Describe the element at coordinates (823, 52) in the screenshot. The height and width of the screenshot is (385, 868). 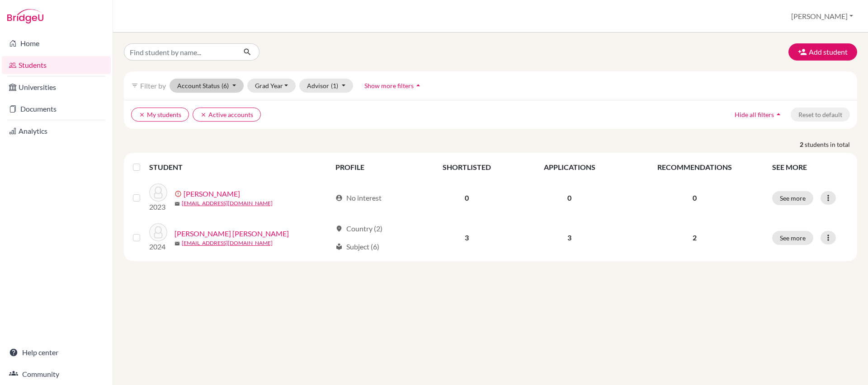
I see `button: Add student` at that location.